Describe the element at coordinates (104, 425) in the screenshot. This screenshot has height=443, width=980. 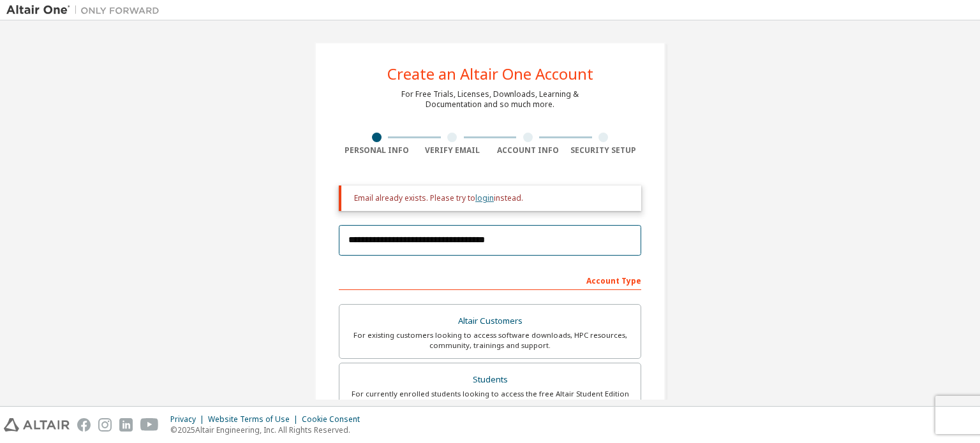
I see `img: instagram.svg` at that location.